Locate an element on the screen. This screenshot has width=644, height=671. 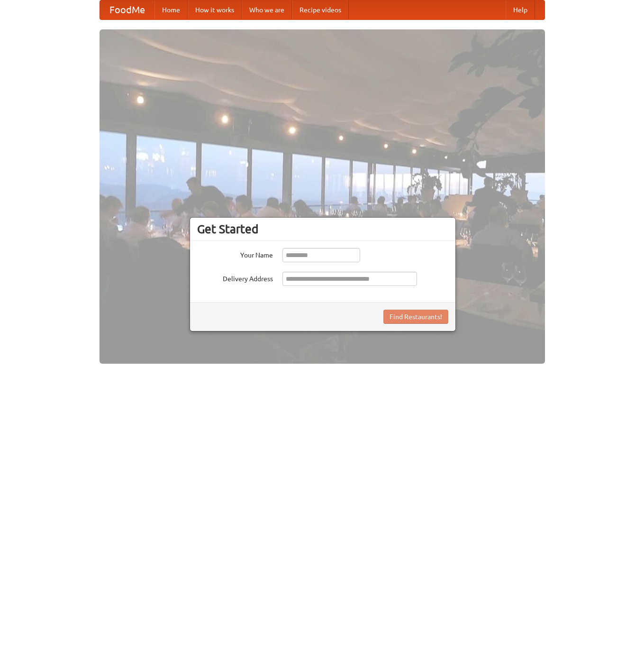
label: Your Name is located at coordinates (235, 254).